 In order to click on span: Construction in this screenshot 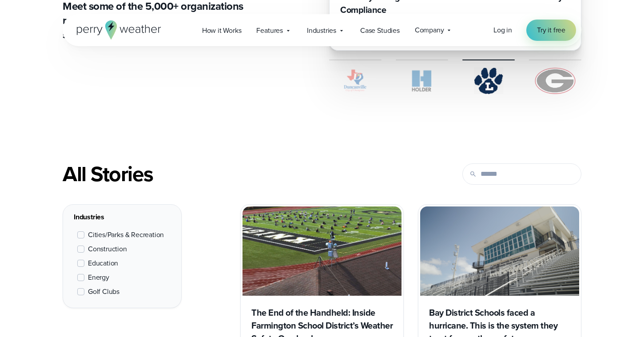, I will do `click(108, 249)`.